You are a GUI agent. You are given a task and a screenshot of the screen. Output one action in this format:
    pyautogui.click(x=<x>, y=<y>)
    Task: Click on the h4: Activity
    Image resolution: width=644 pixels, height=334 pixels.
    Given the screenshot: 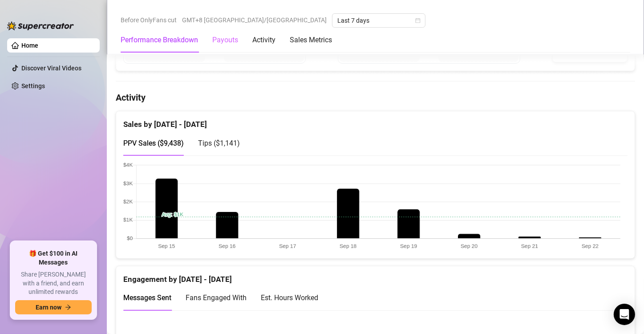 What is the action you would take?
    pyautogui.click(x=375, y=97)
    